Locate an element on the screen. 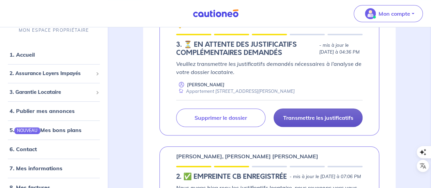  p: Transmettre les justificatifs is located at coordinates (318, 118).